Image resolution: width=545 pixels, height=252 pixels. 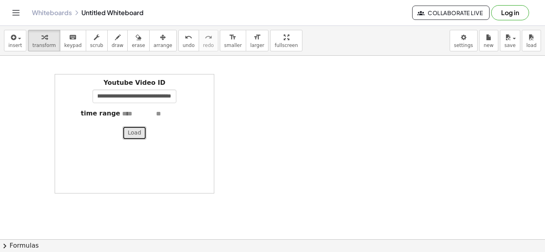 I want to click on button: format_sizelarger, so click(x=257, y=41).